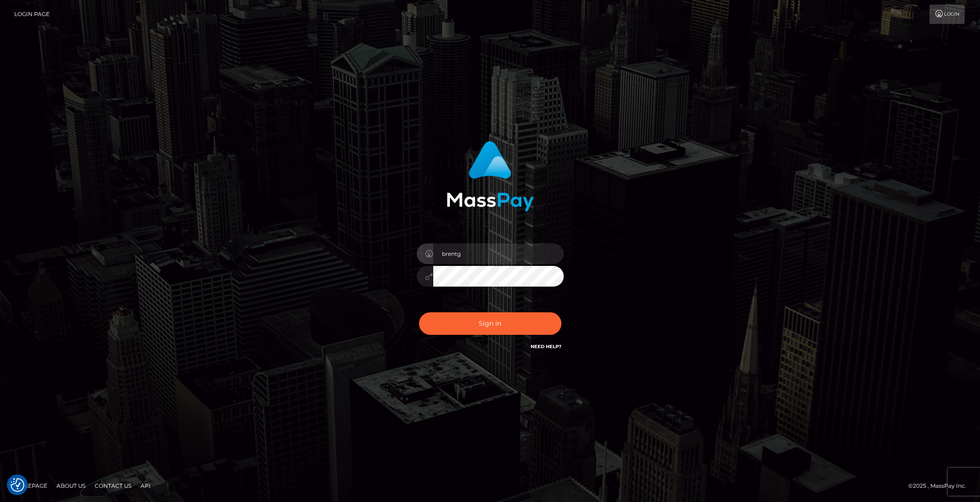  Describe the element at coordinates (30, 485) in the screenshot. I see `a: Homepage` at that location.